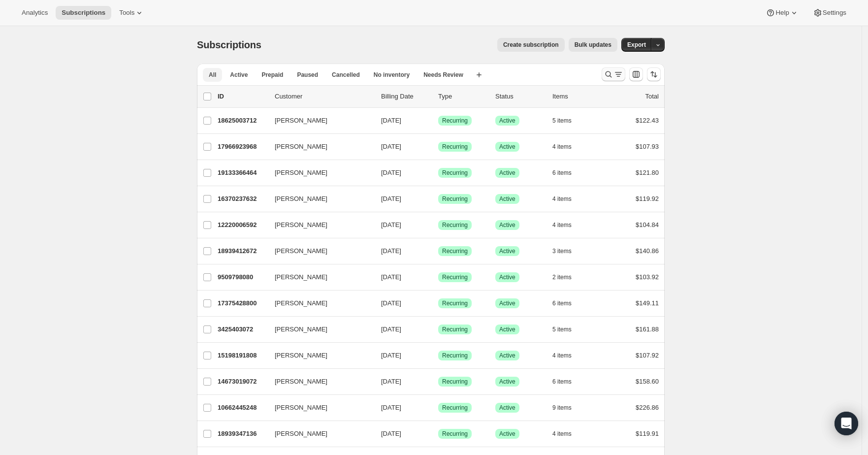 The image size is (868, 455). I want to click on button: Customize table column order and visibility, so click(636, 75).